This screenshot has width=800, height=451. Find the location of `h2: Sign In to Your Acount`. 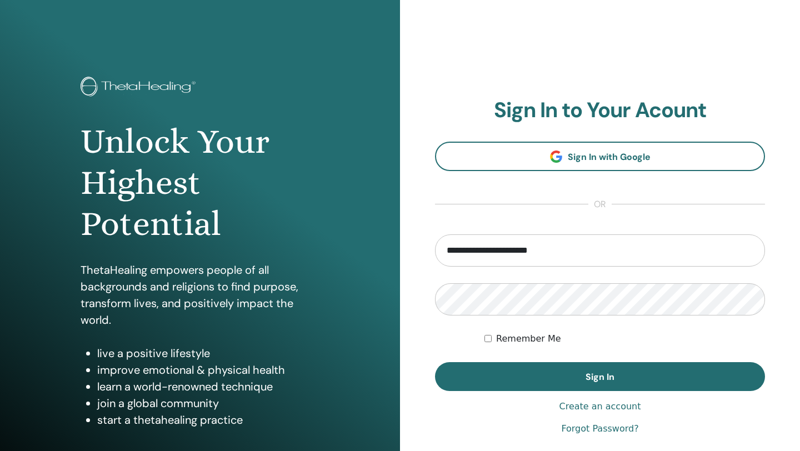

h2: Sign In to Your Acount is located at coordinates (600, 111).